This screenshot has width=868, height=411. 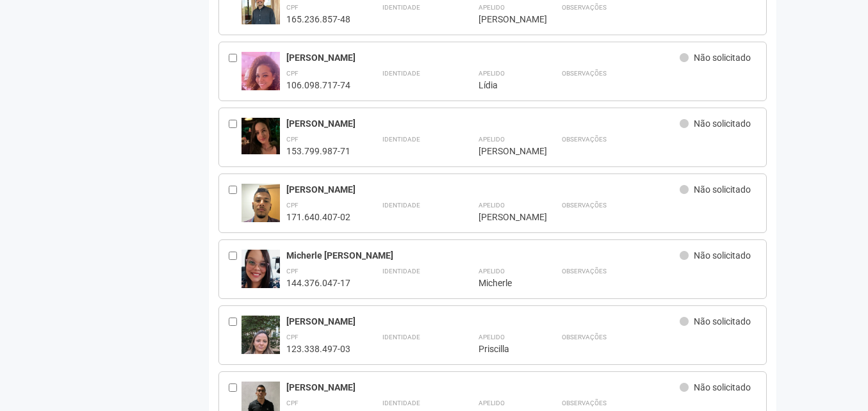 I want to click on div: Micherle, so click(x=504, y=283).